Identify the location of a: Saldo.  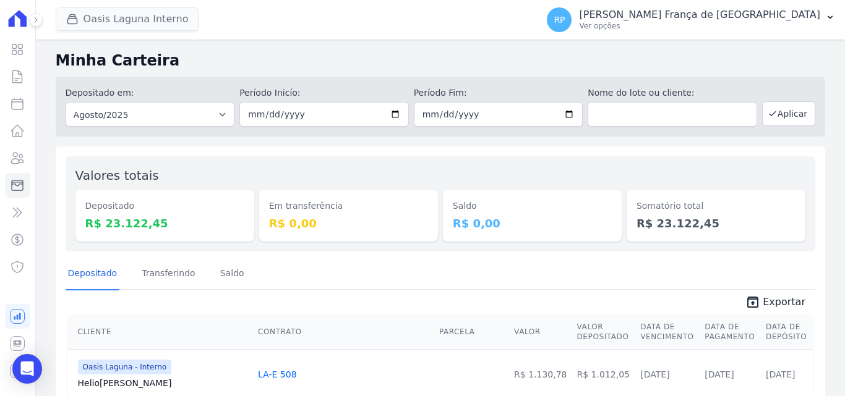
(232, 275).